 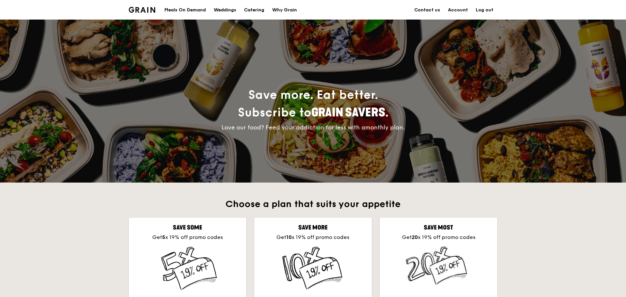 What do you see at coordinates (164, 237) in the screenshot?
I see `strong: 5` at bounding box center [164, 237].